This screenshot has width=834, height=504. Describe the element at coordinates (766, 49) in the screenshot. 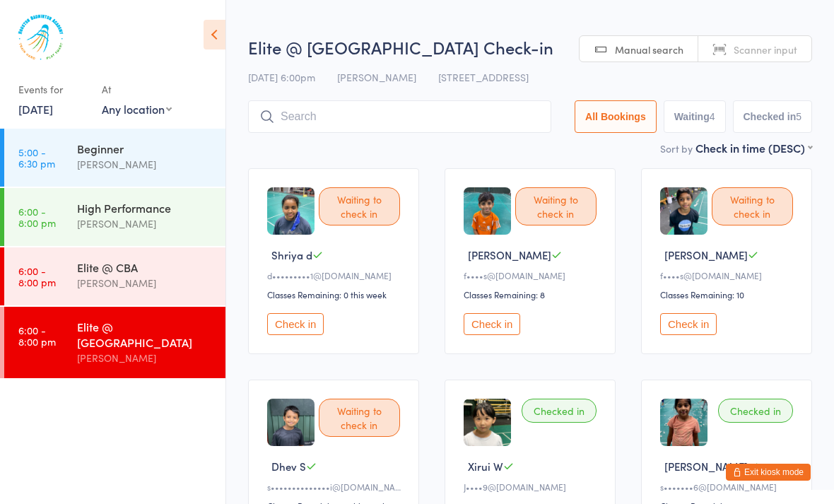

I see `span: Scanner input` at that location.